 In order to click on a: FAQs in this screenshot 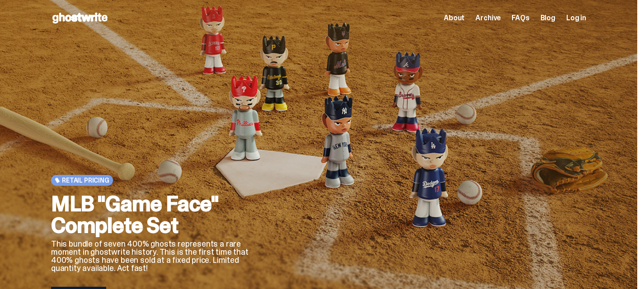, I will do `click(520, 18)`.